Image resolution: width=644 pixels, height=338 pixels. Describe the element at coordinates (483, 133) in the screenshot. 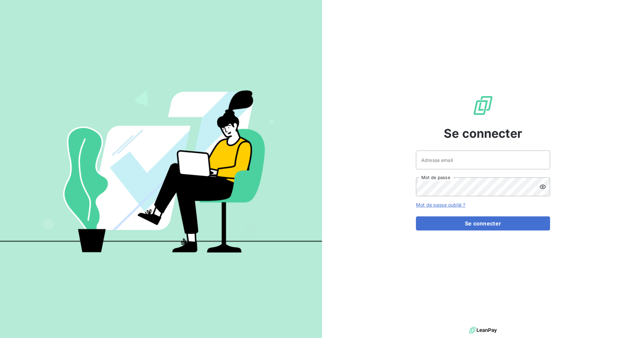

I see `span: Se connecter` at that location.